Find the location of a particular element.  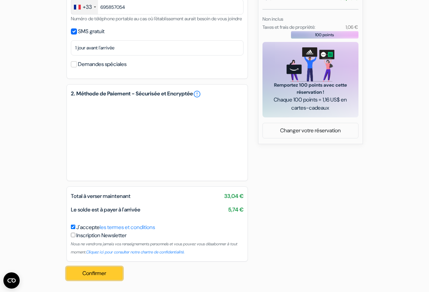

a: Changer votre réservation is located at coordinates (310, 131).